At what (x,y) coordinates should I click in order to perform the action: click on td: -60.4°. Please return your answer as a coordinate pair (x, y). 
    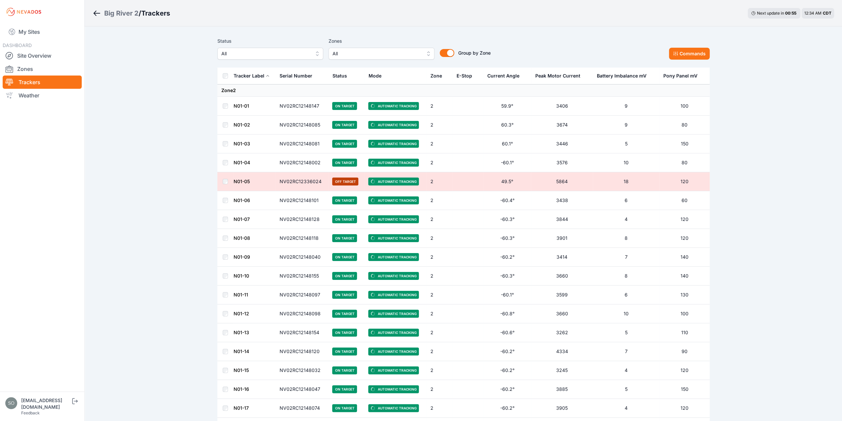
    Looking at the image, I should click on (507, 200).